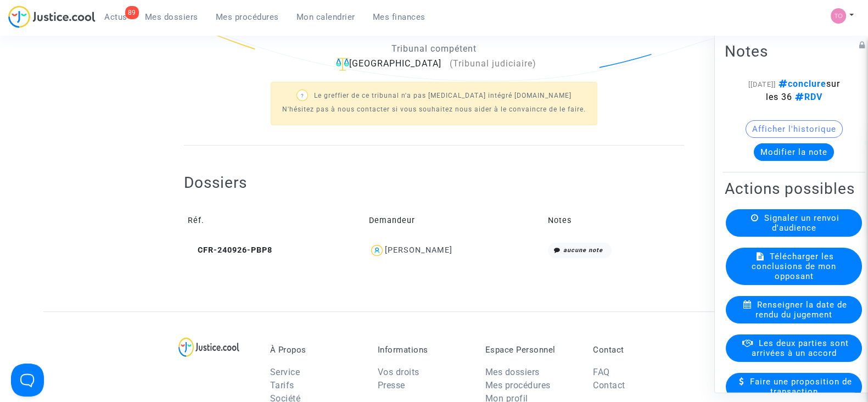 The width and height of the screenshot is (868, 402). I want to click on a: Mon calendrier, so click(325, 17).